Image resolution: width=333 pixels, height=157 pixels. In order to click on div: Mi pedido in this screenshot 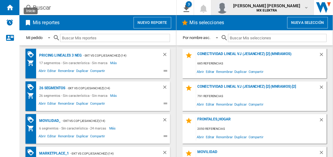, I will do `click(34, 38)`.